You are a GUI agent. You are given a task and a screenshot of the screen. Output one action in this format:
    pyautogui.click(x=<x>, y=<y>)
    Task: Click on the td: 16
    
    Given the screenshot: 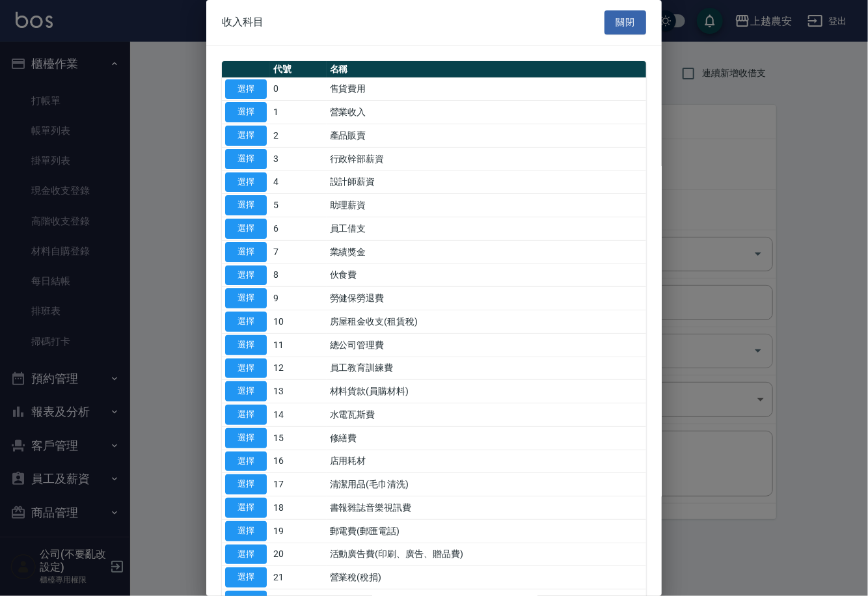 What is the action you would take?
    pyautogui.click(x=298, y=461)
    